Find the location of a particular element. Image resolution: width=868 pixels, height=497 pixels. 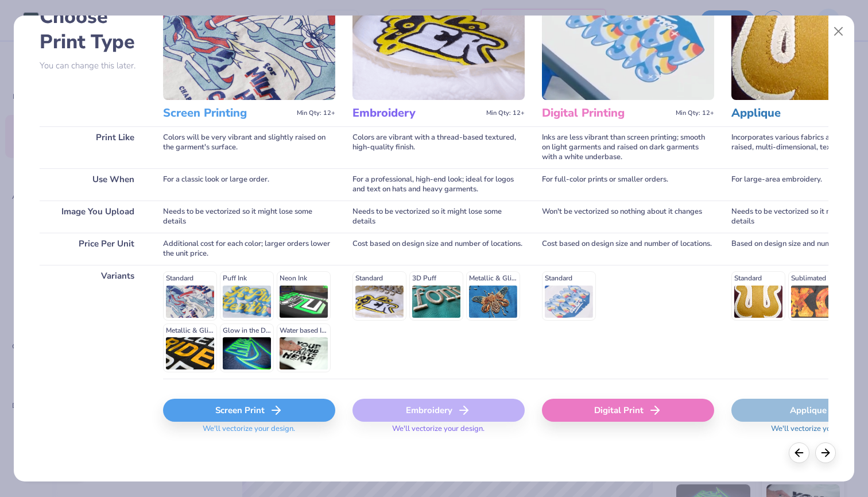

div: Inks are less vibrant than screen printing; smooth on light garments and raised on dark garments ... is located at coordinates (628, 147).